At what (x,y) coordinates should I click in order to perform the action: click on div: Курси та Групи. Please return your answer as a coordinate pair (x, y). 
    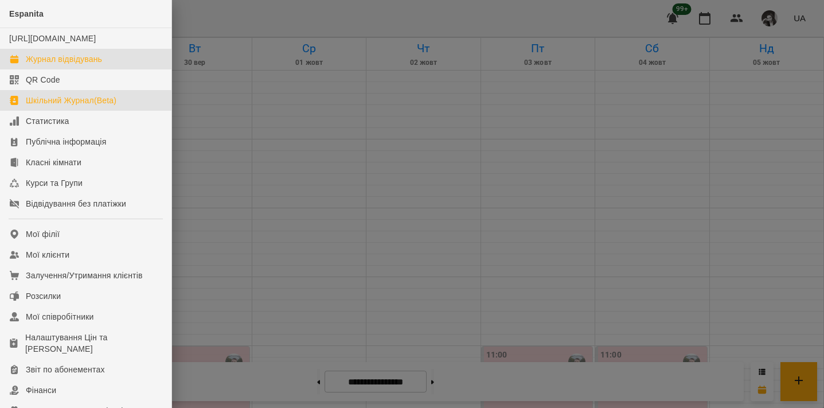
    Looking at the image, I should click on (54, 183).